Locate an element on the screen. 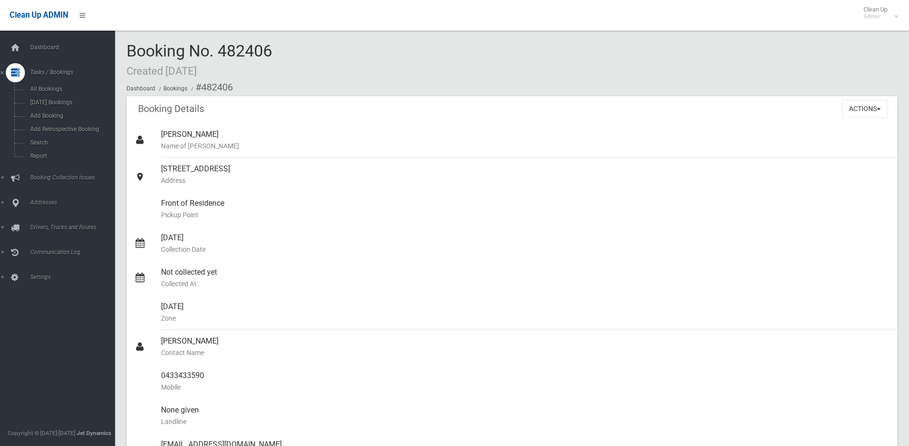 The width and height of the screenshot is (909, 446). div: None given is located at coordinates (525, 416).